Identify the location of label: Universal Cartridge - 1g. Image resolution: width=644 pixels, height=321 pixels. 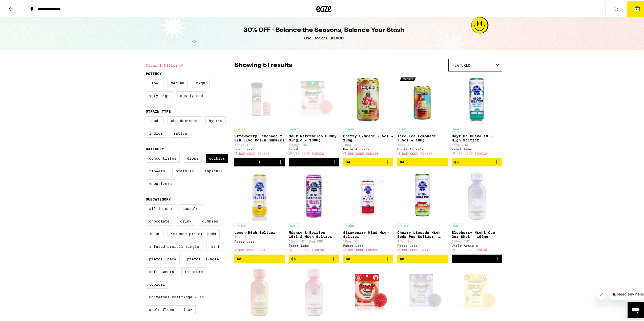
(176, 296).